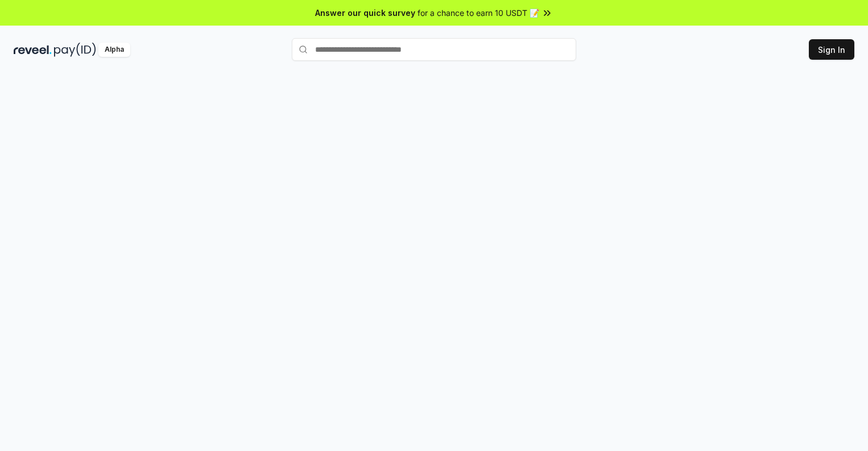 This screenshot has width=868, height=451. What do you see at coordinates (75, 49) in the screenshot?
I see `img: pay_id` at bounding box center [75, 49].